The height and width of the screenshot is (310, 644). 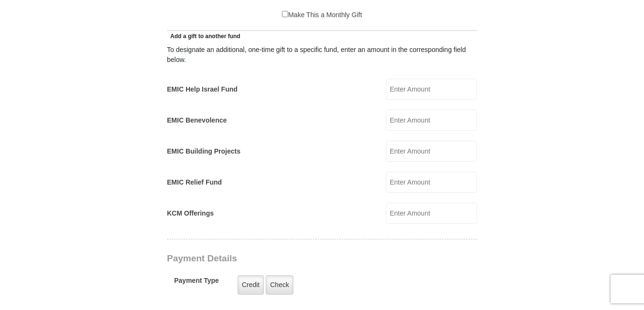 What do you see at coordinates (285, 14) in the screenshot?
I see `input: Make This a Monthly Gift` at bounding box center [285, 14].